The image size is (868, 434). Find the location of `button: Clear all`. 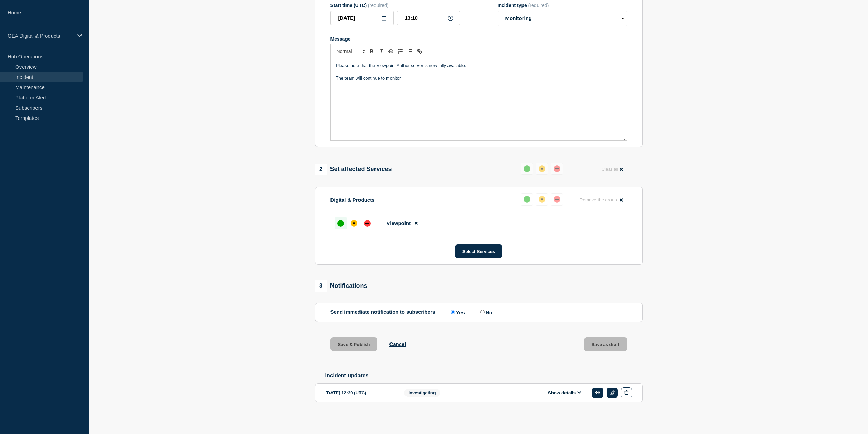

button: Clear all is located at coordinates (612, 169).